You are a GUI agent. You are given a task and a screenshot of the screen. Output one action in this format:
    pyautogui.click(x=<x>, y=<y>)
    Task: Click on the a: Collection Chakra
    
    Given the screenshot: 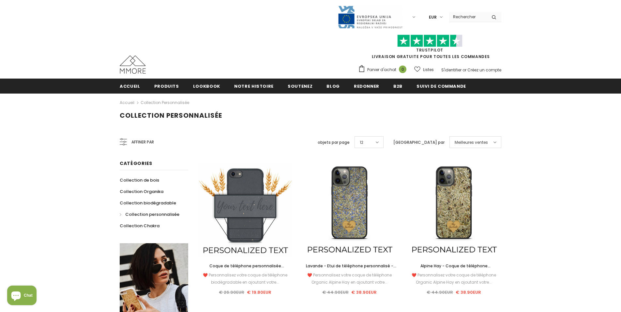 What is the action you would take?
    pyautogui.click(x=140, y=226)
    